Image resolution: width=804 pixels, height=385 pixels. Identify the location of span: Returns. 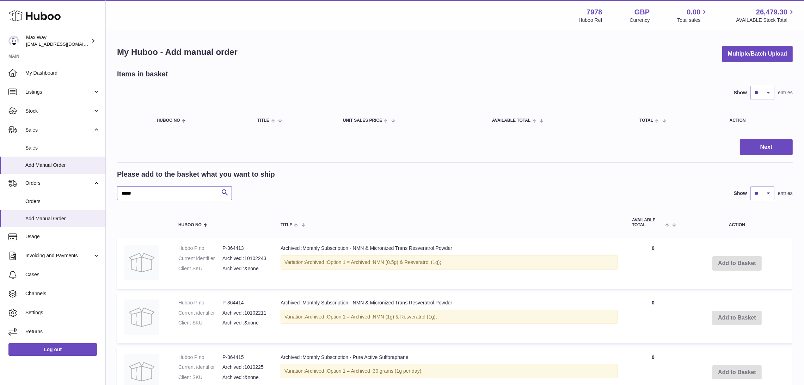
(63, 332).